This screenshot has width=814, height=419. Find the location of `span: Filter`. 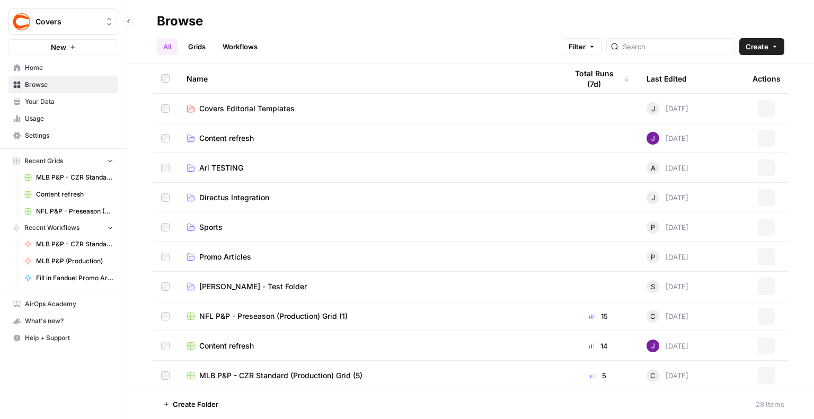

span: Filter is located at coordinates (577, 47).